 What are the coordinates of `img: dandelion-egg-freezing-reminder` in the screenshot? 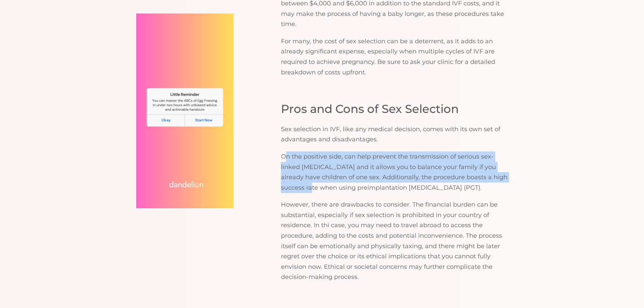 It's located at (185, 111).